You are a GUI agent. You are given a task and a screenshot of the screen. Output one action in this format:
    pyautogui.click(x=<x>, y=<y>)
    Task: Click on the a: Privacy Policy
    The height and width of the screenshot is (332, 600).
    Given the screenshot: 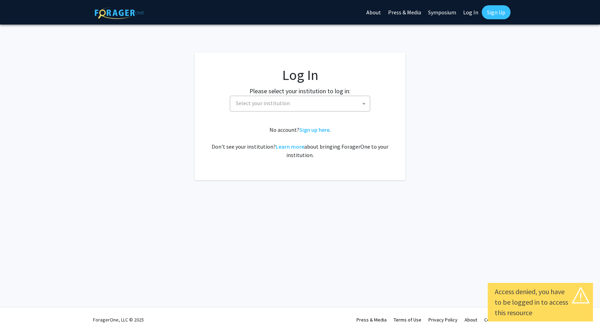 What is the action you would take?
    pyautogui.click(x=443, y=320)
    